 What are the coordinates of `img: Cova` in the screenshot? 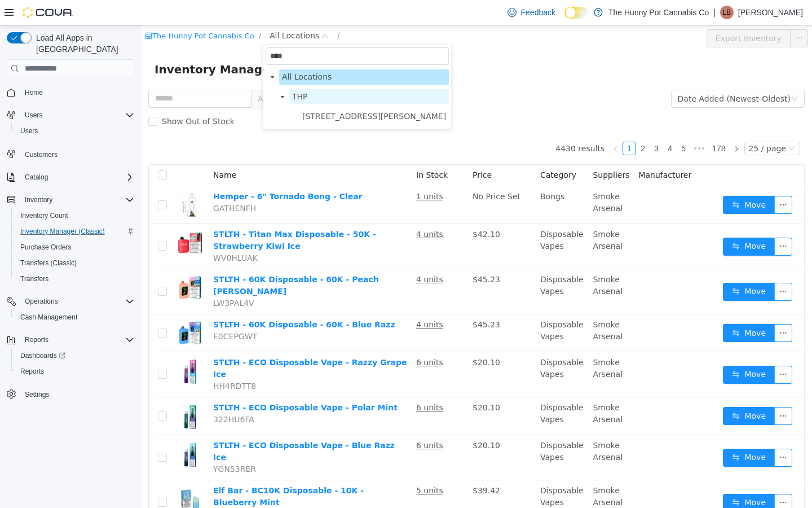 It's located at (48, 13).